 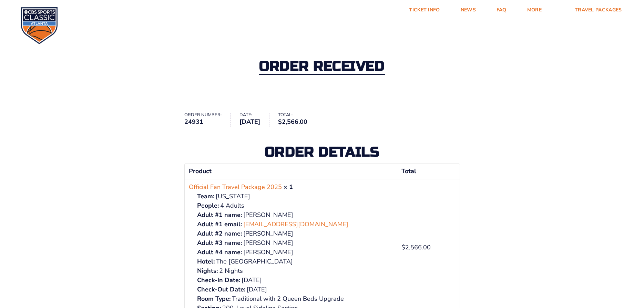 I want to click on strong: Nights:, so click(x=207, y=271).